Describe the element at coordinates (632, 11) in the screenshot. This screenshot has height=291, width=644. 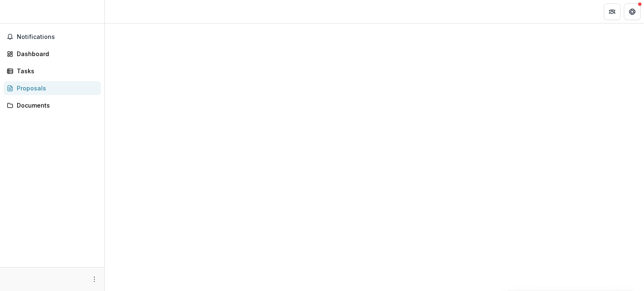
I see `button: Get Help` at that location.